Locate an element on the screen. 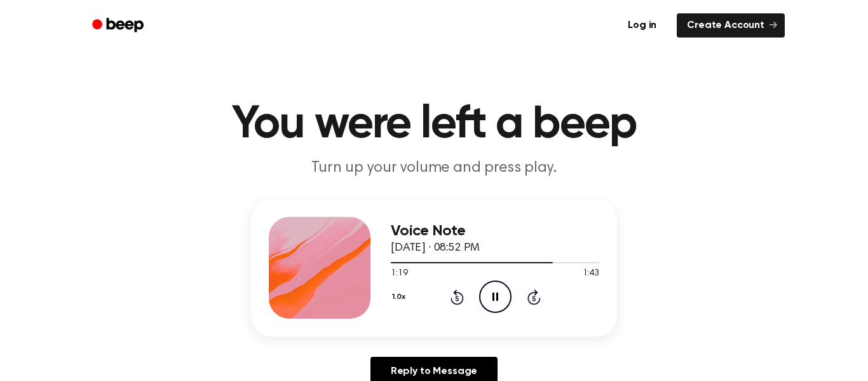 This screenshot has height=381, width=868. span: 1:43 is located at coordinates (591, 273).